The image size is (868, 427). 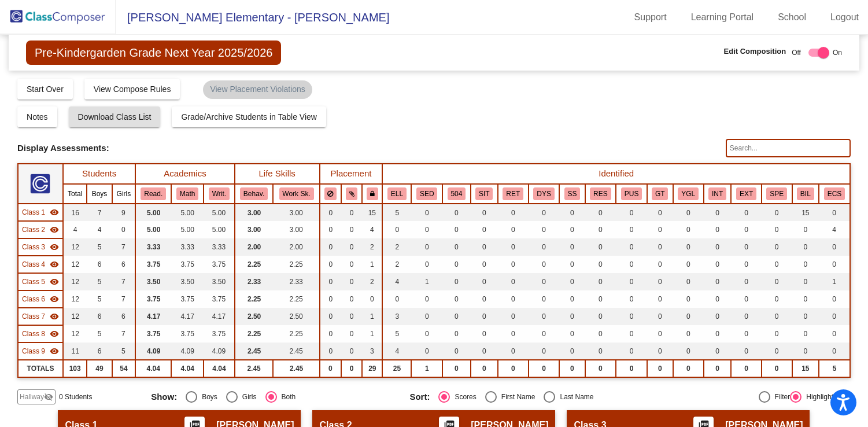 I want to click on td: 7, so click(x=123, y=300).